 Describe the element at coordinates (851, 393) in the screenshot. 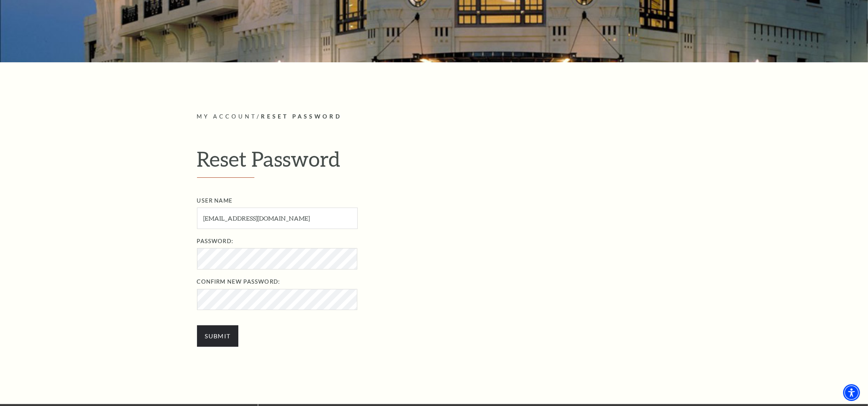

I see `div: Accessibility Menu` at that location.